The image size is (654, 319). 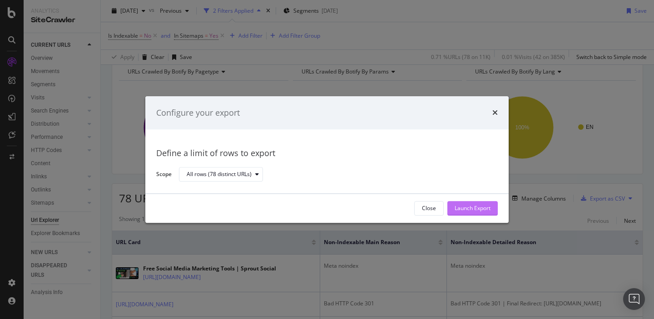 I want to click on button: Launch Export, so click(x=472, y=209).